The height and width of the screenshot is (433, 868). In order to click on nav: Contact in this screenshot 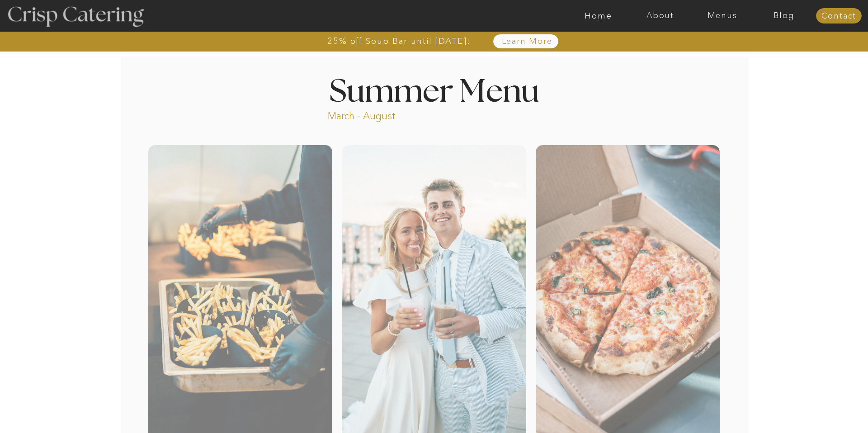, I will do `click(838, 17)`.